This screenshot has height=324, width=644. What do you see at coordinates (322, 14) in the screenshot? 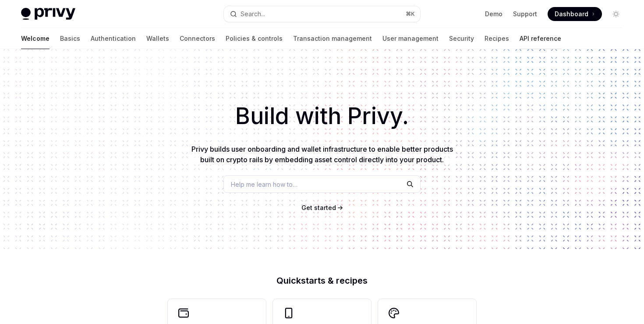
I see `button: Search...⌘K` at bounding box center [322, 14].